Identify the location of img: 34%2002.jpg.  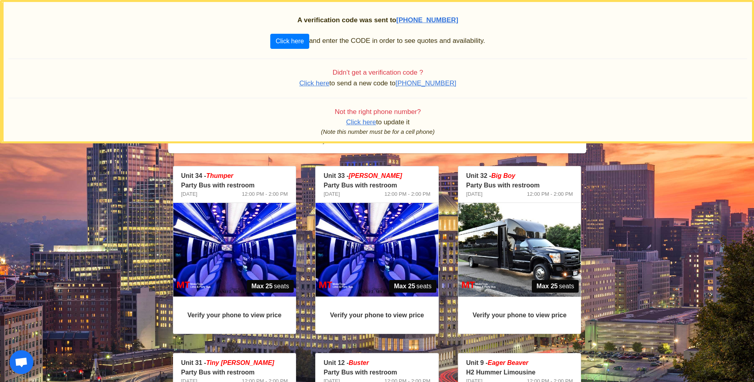
(235, 250).